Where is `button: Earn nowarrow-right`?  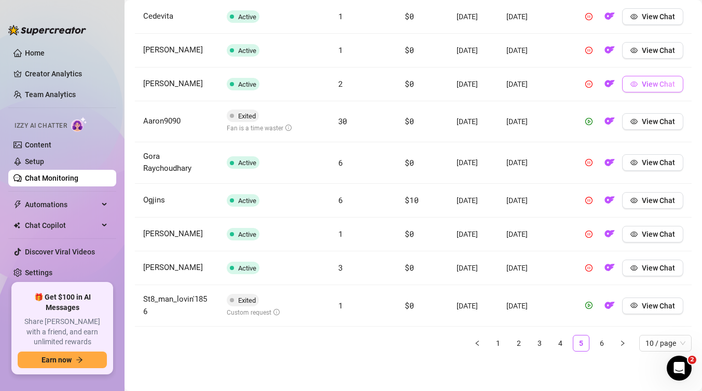
button: Earn nowarrow-right is located at coordinates (62, 359).